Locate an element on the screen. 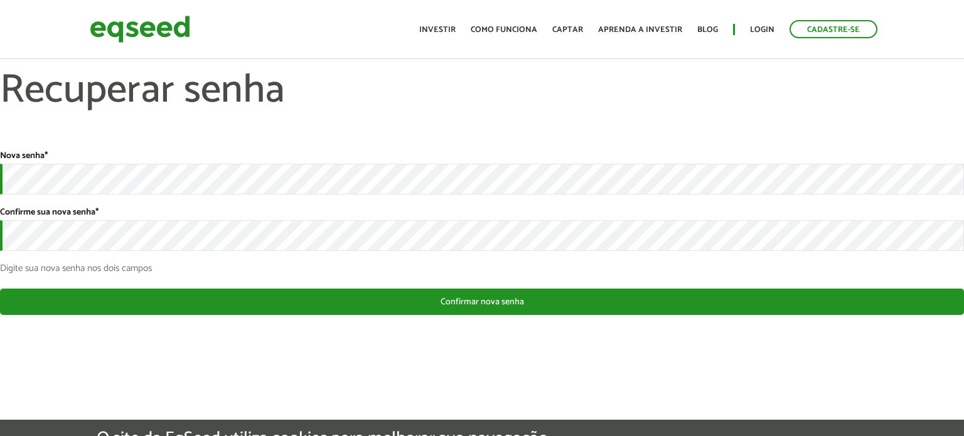  img: EqSeed is located at coordinates (140, 29).